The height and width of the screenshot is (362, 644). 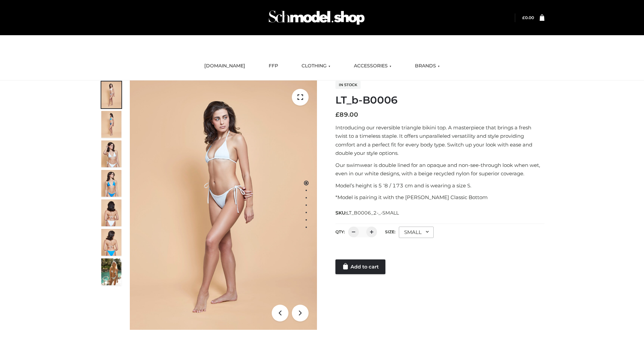 I want to click on a: Schmodel Admin 964, so click(x=317, y=18).